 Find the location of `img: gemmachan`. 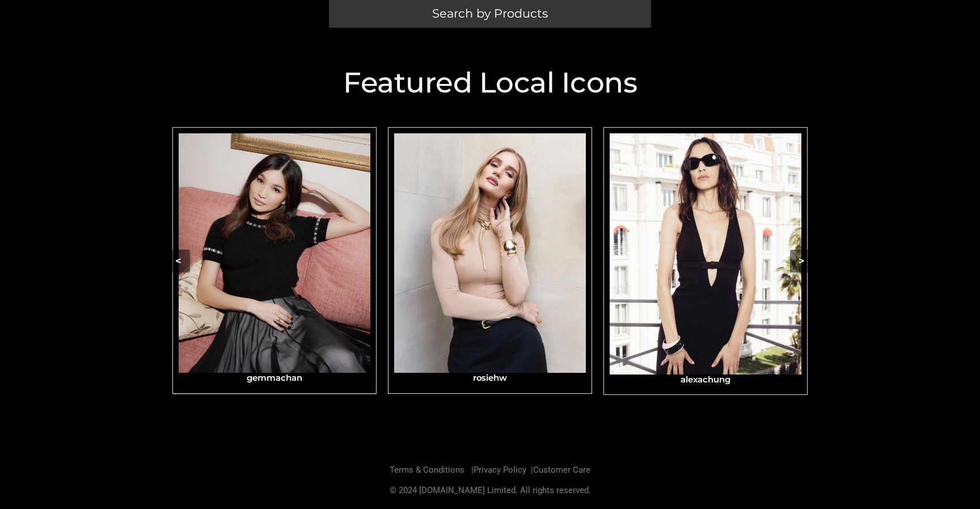

img: gemmachan is located at coordinates (275, 253).